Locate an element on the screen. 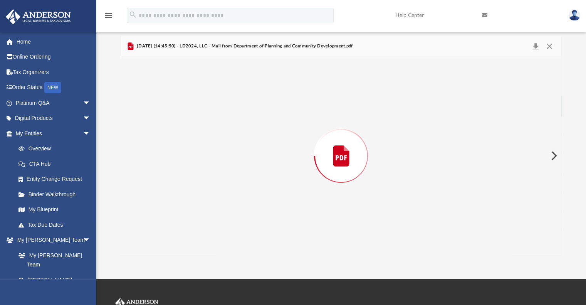  i: search is located at coordinates (133, 15).